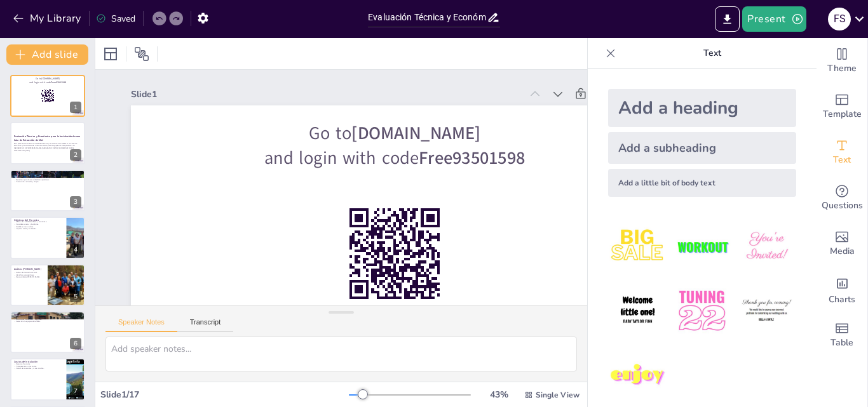 The image size is (868, 407). What do you see at coordinates (48, 175) in the screenshot?
I see `p: La apicultura requiere infraestructura adecuada.` at bounding box center [48, 175].